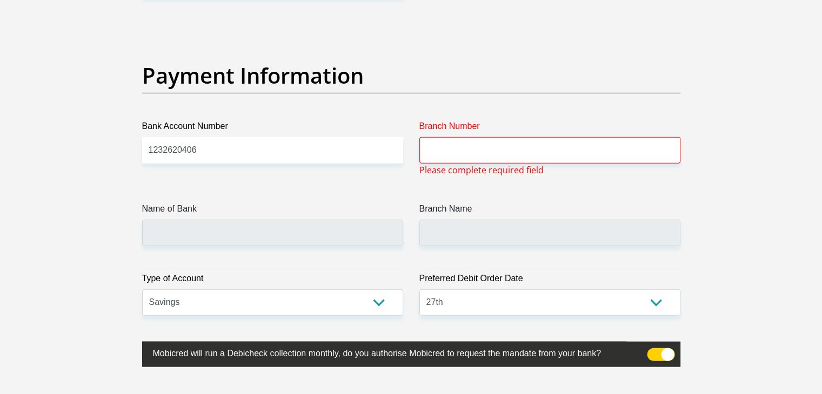 Image resolution: width=822 pixels, height=394 pixels. What do you see at coordinates (272, 233) in the screenshot?
I see `input: Name of Bank` at bounding box center [272, 233].